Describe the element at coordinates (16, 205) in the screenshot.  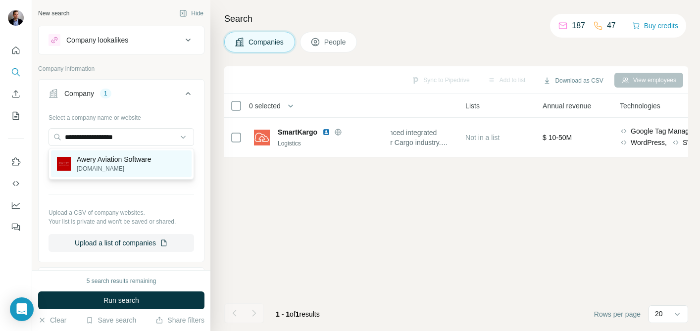
I see `button: Dashboard` at that location.